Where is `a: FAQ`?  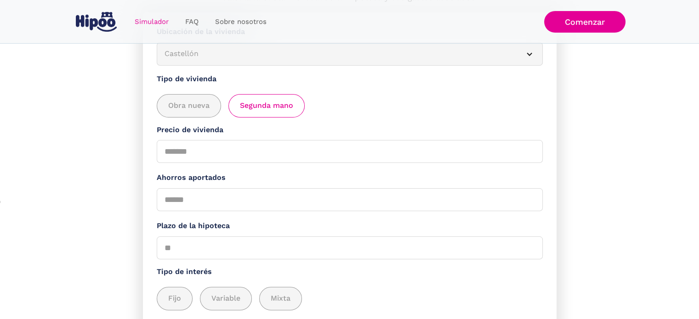 a: FAQ is located at coordinates (192, 22).